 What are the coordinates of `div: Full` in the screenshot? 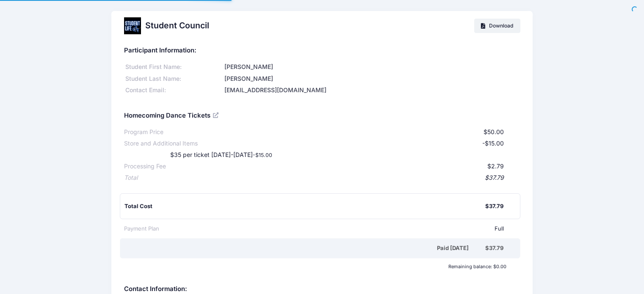 It's located at (332, 229).